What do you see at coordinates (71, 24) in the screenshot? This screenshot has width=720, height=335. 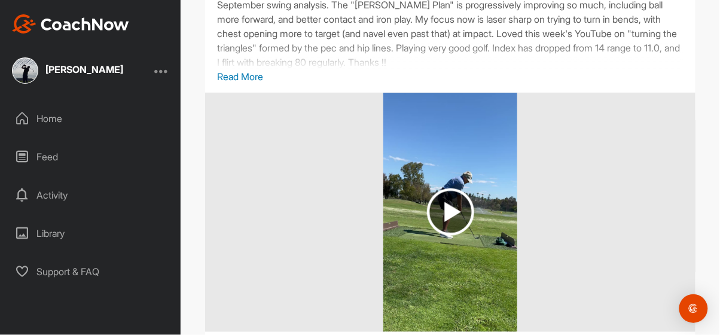 I see `img: CoachNow` at bounding box center [71, 24].